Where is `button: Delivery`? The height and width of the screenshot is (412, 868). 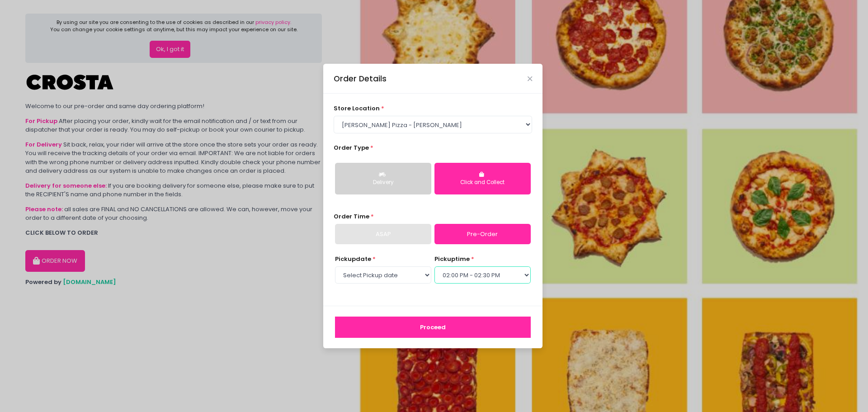
button: Delivery is located at coordinates (383, 178).